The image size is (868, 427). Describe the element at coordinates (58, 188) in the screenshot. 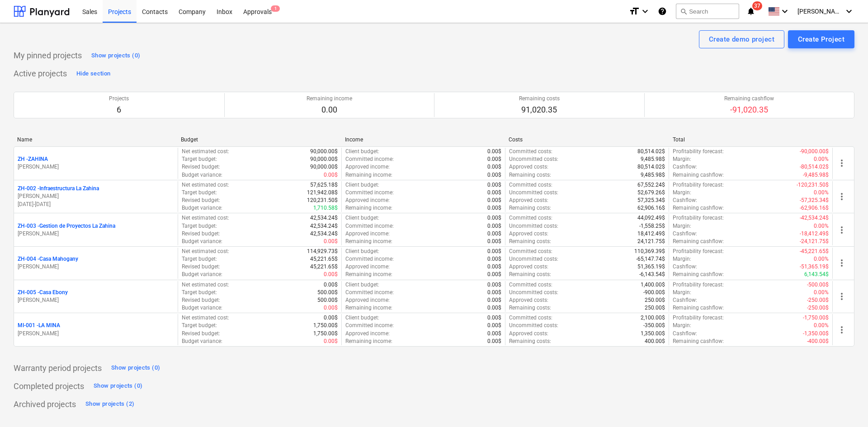

I see `p: ZH-002 - Infraestructura La Zahina` at that location.